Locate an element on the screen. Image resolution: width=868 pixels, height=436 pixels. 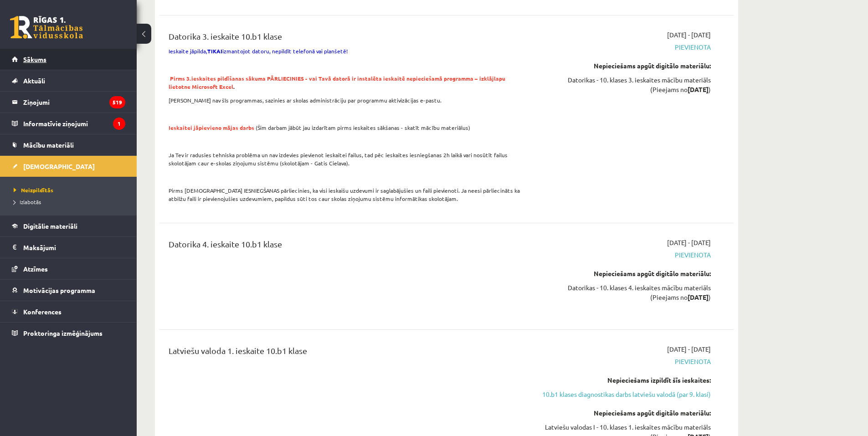
a: Izlabotās is located at coordinates (71, 202).